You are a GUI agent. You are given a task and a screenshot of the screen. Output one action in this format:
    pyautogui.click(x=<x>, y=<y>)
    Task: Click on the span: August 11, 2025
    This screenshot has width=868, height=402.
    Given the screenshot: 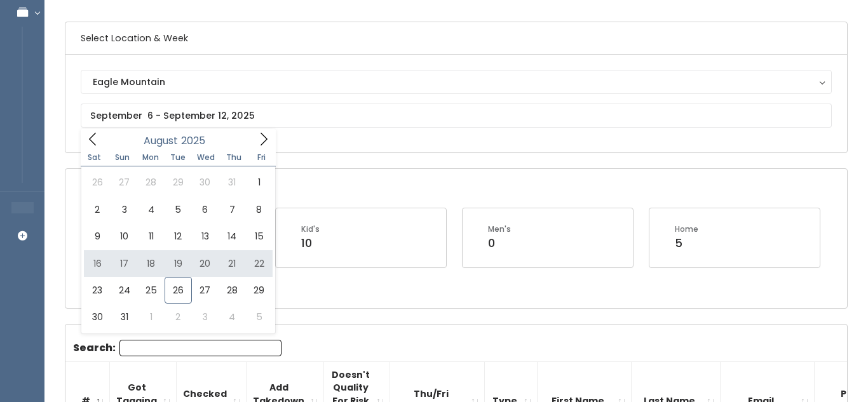 What is the action you would take?
    pyautogui.click(x=151, y=236)
    